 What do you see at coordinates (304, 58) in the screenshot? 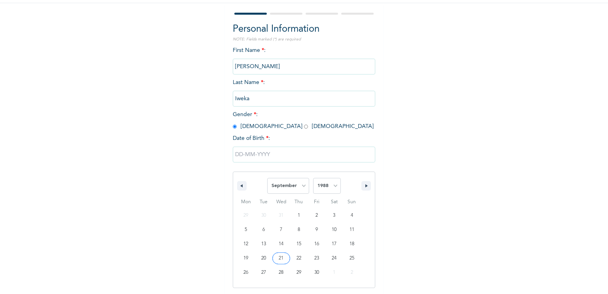
I see `span: First Name :` at bounding box center [304, 58].